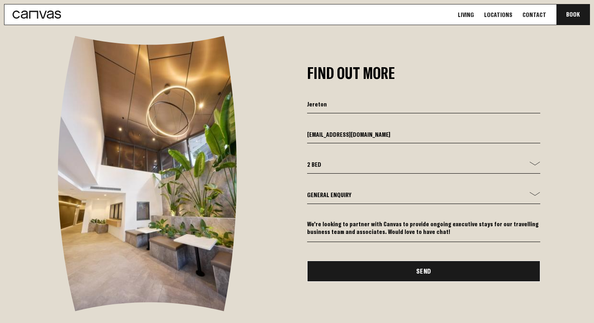  Describe the element at coordinates (466, 15) in the screenshot. I see `a: Living` at that location.